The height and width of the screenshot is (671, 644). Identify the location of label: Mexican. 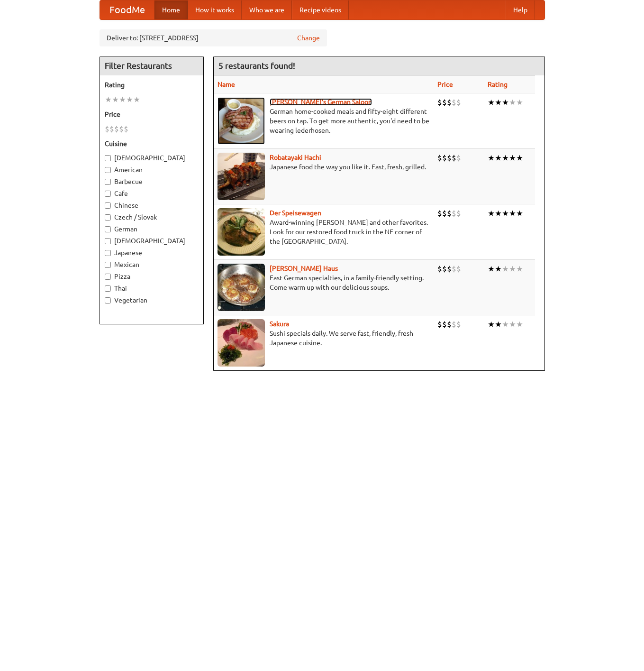
(151, 265).